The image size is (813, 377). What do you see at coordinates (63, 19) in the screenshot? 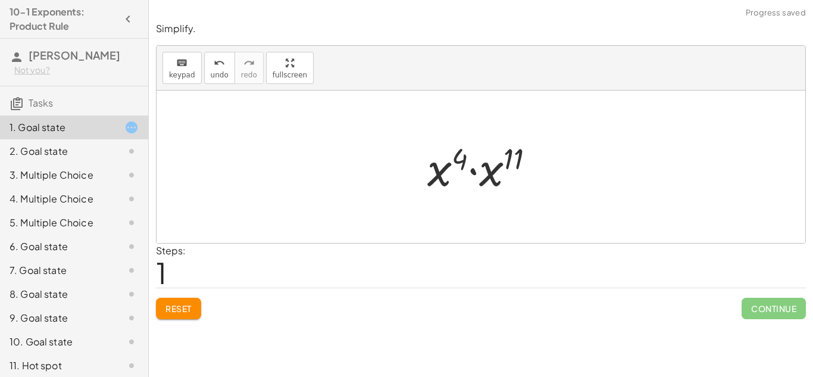
I see `h4: 10-1 Exponents: Product Rule` at bounding box center [63, 19].